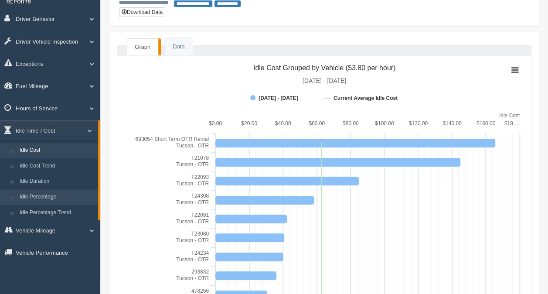  Describe the element at coordinates (57, 213) in the screenshot. I see `a: Idle Percentage Trend` at that location.